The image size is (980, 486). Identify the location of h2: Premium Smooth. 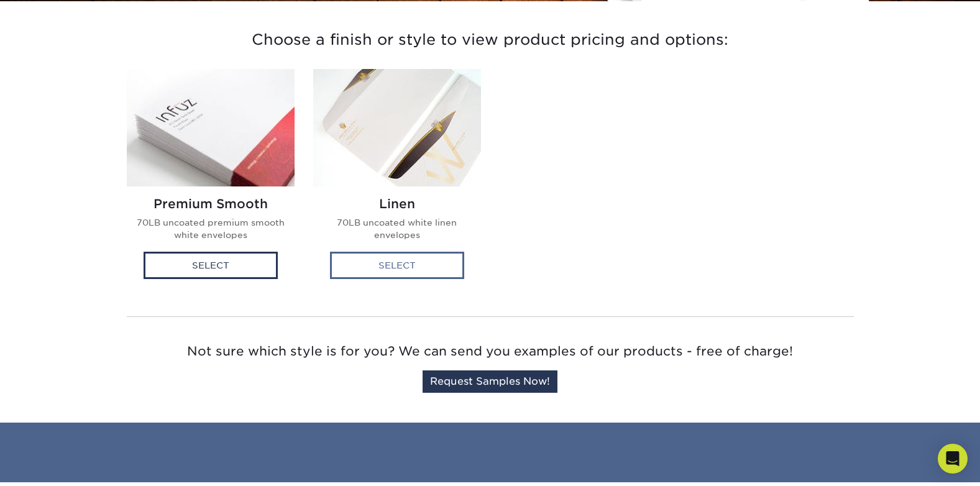
(211, 204).